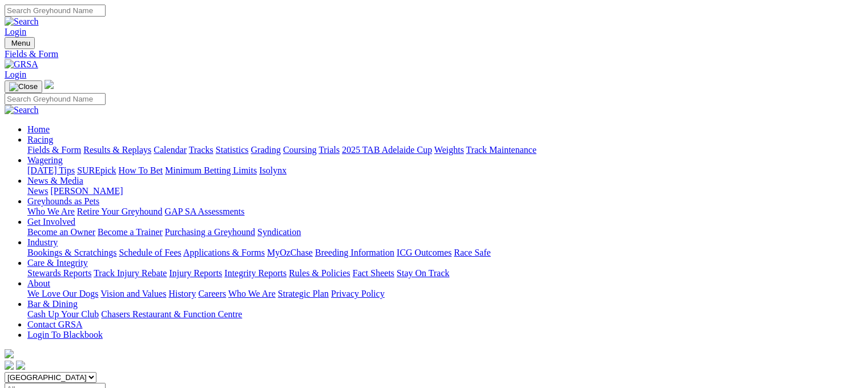  What do you see at coordinates (130, 232) in the screenshot?
I see `a: Become a Trainer` at bounding box center [130, 232].